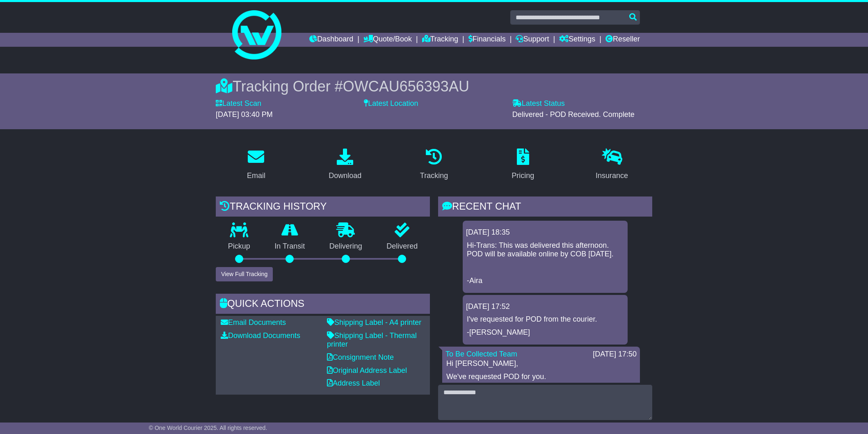 Image resolution: width=868 pixels, height=434 pixels. I want to click on span: Delivered - POD Received. Complete, so click(574, 115).